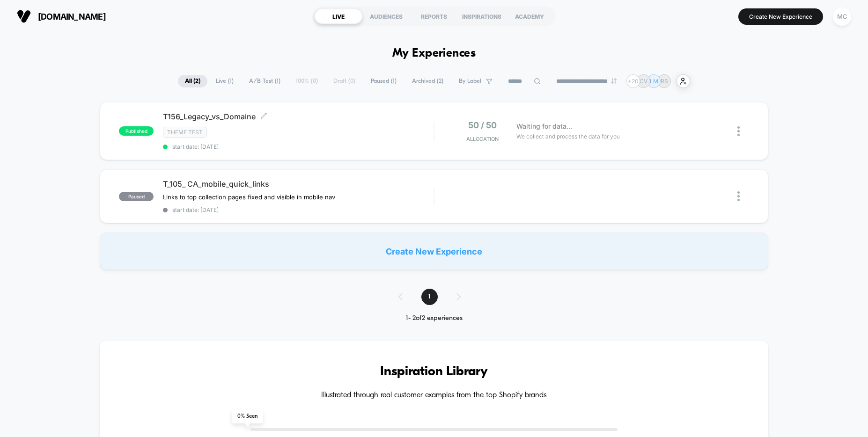 This screenshot has height=437, width=868. Describe the element at coordinates (192, 81) in the screenshot. I see `span: All ( 2 )` at that location.